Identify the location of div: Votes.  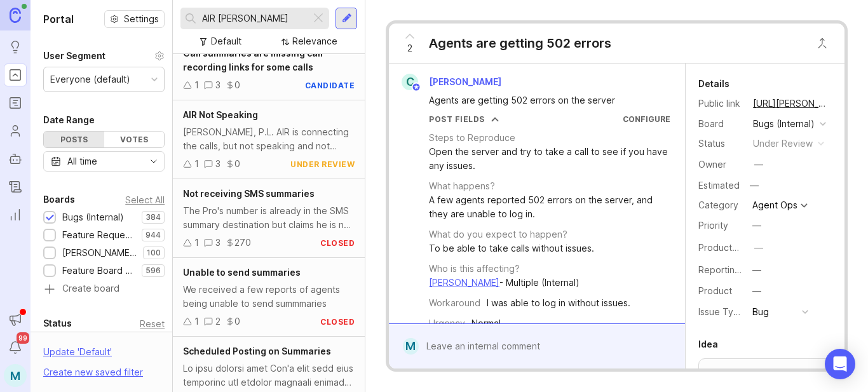
(134, 139).